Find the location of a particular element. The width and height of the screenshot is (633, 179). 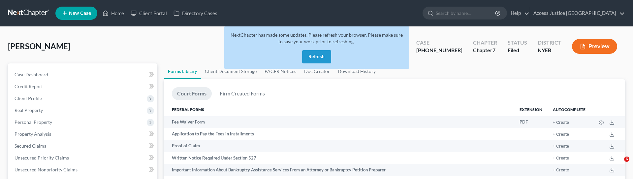

a: Directory Cases is located at coordinates (195, 13).